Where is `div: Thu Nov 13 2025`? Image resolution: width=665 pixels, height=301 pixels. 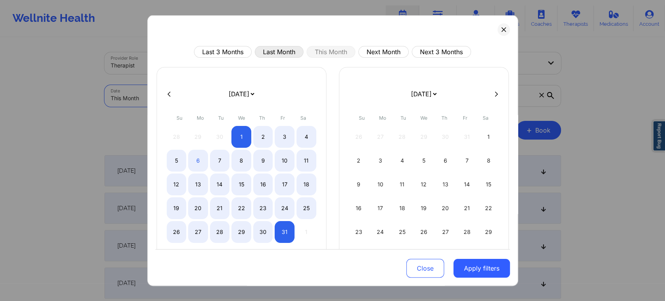
div: Thu Nov 13 2025 is located at coordinates (445, 184).